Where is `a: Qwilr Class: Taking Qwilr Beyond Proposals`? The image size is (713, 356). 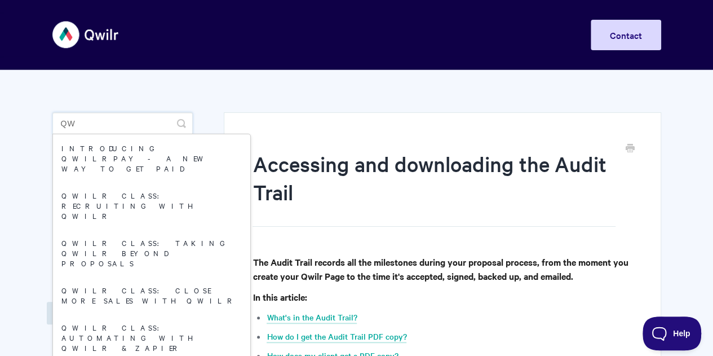 a: Qwilr Class: Taking Qwilr Beyond Proposals is located at coordinates (152, 253).